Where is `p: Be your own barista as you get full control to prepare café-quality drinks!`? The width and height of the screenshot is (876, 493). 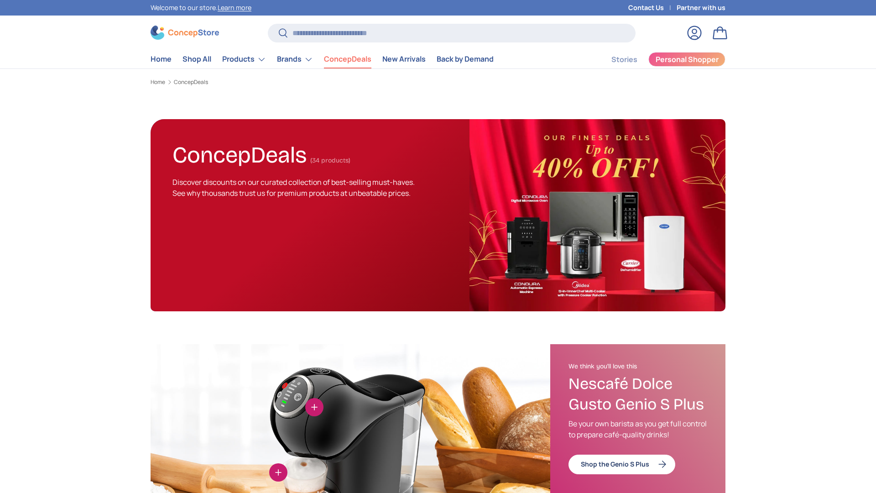
p: Be your own barista as you get full control to prepare café-quality drinks! is located at coordinates (638, 429).